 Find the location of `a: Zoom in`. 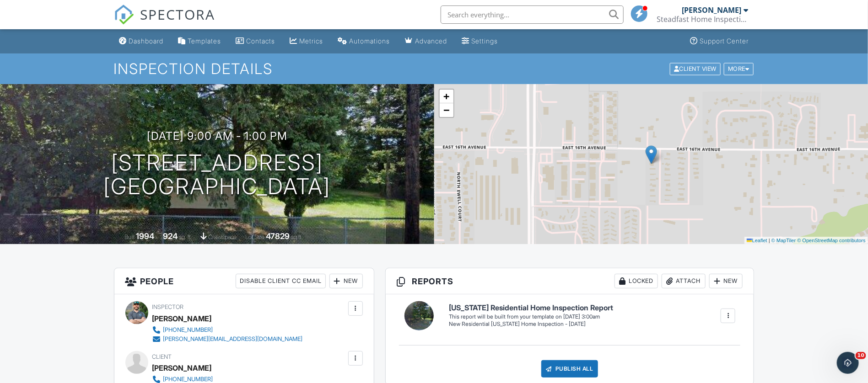

a: Zoom in is located at coordinates (446, 96).